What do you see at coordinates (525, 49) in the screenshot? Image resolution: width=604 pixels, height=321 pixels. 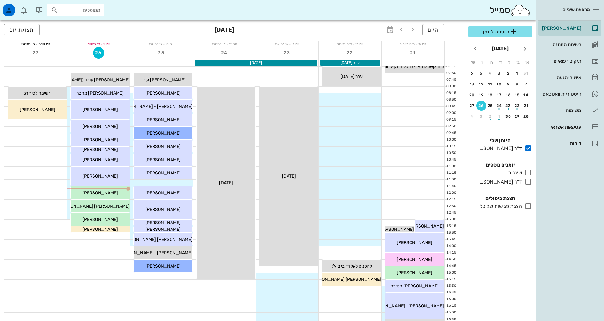 I see `button: חודש שעבר` at bounding box center [525, 49].